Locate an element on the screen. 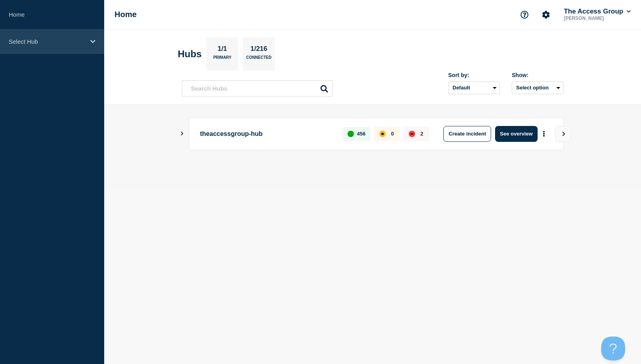 This screenshot has width=641, height=364. p: 456 is located at coordinates (361, 134).